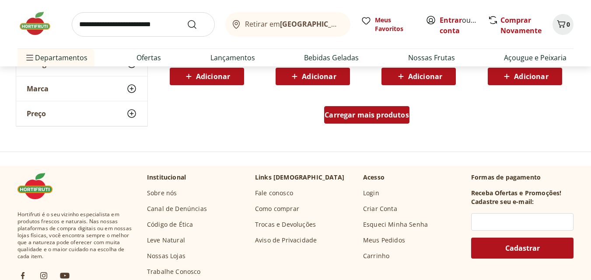 The image size is (591, 280). What do you see at coordinates (563, 24) in the screenshot?
I see `button: Carrinho` at bounding box center [563, 24].